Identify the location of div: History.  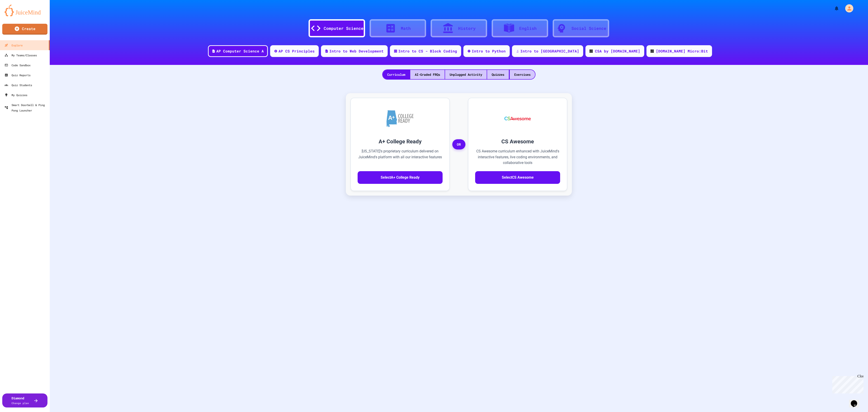
(467, 28).